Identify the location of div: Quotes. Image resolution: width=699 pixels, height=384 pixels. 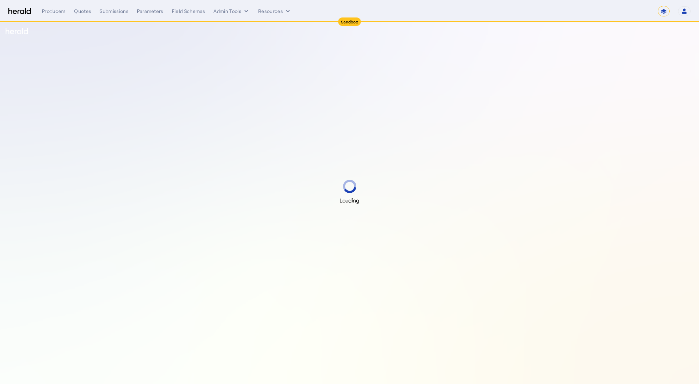
(82, 11).